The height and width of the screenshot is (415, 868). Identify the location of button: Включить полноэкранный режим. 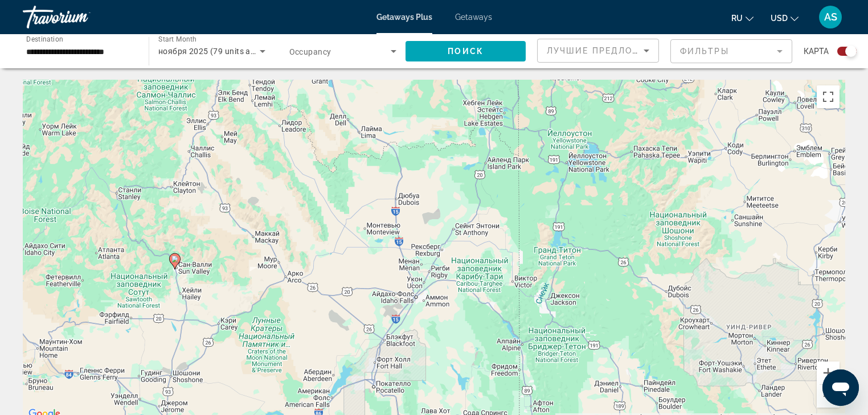
(828, 97).